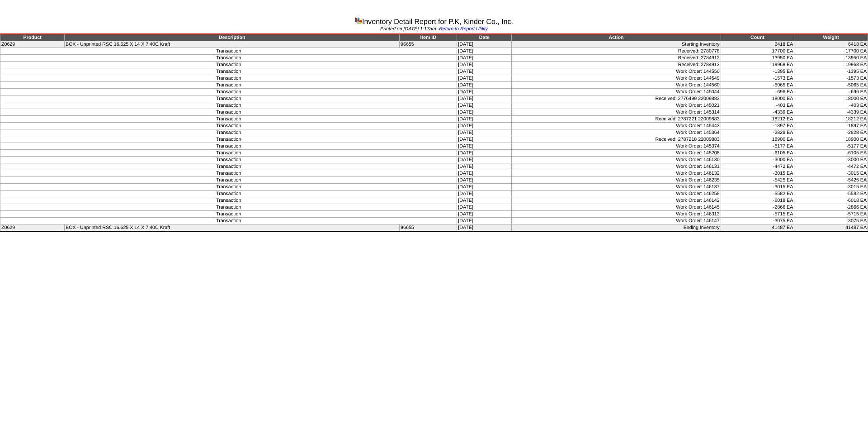 The width and height of the screenshot is (868, 434). What do you see at coordinates (32, 37) in the screenshot?
I see `td: Product` at bounding box center [32, 37].